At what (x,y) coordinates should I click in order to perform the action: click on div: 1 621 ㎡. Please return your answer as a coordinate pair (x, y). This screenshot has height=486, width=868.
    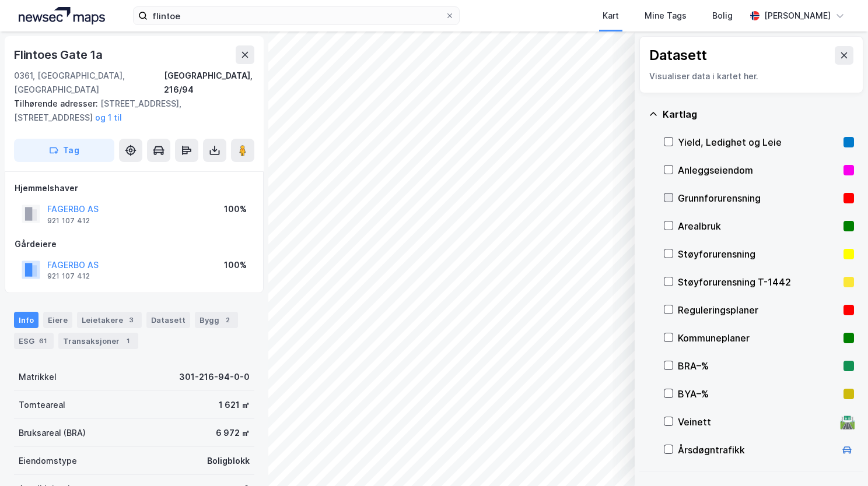
    Looking at the image, I should click on (234, 405).